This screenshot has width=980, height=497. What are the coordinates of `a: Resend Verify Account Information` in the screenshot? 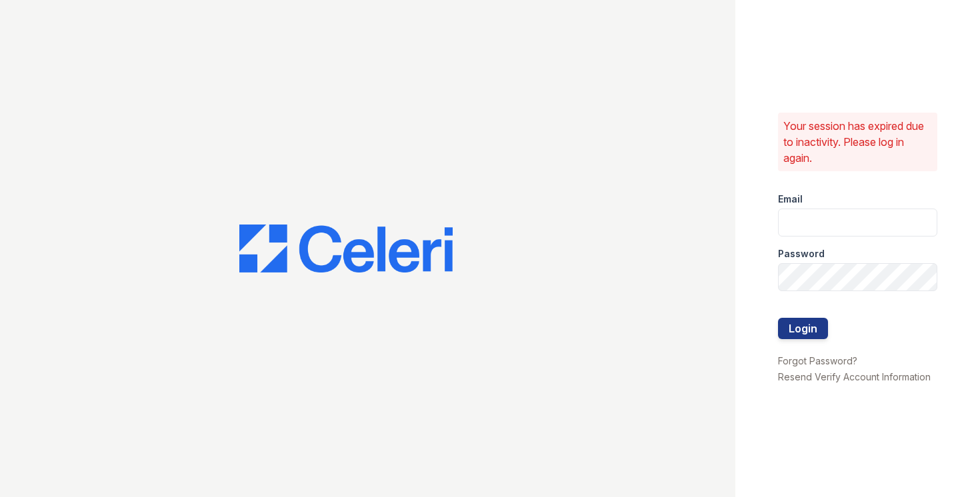 It's located at (854, 377).